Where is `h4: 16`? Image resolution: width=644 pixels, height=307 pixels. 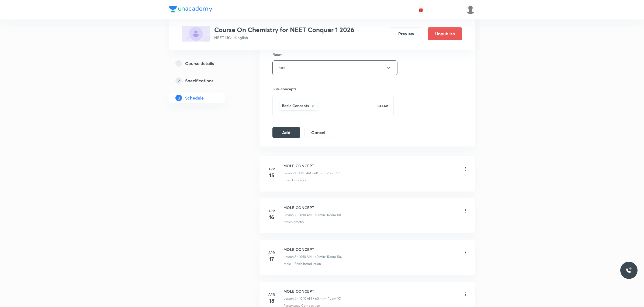 h4: 16 is located at coordinates (272, 217).